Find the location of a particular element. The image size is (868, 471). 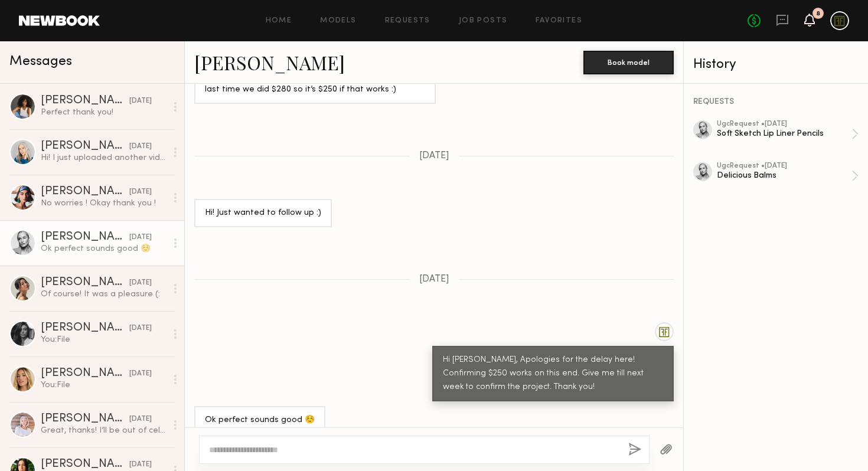

div: Perfect thank you! is located at coordinates (103, 112).